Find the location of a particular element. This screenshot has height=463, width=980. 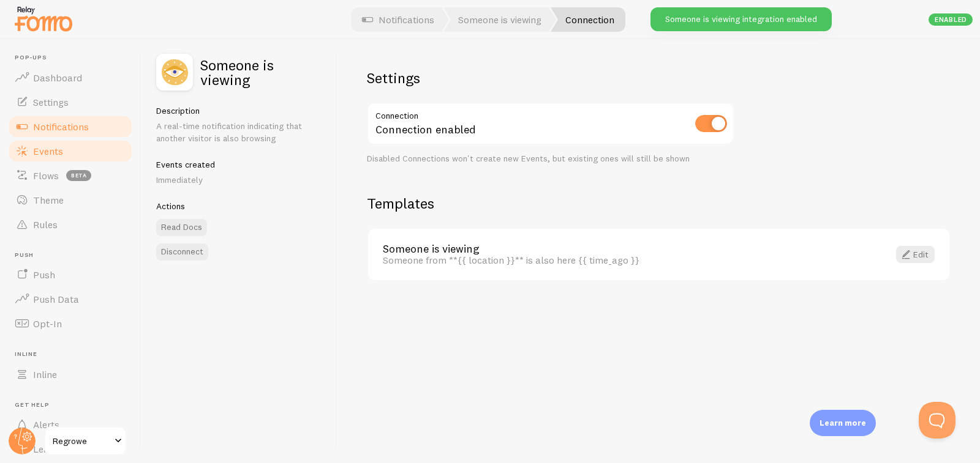

div: Connection enabled is located at coordinates (551, 124).